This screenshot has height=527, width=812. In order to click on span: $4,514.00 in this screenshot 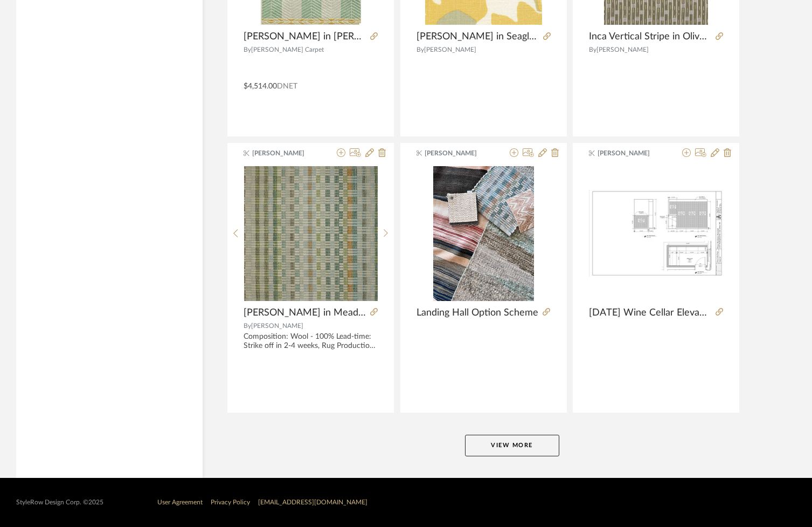, I will do `click(261, 86)`.